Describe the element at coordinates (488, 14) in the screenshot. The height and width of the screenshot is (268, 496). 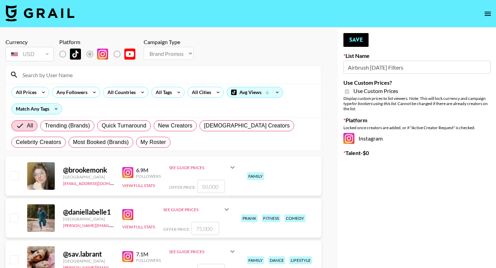
I see `button: open drawer` at that location.